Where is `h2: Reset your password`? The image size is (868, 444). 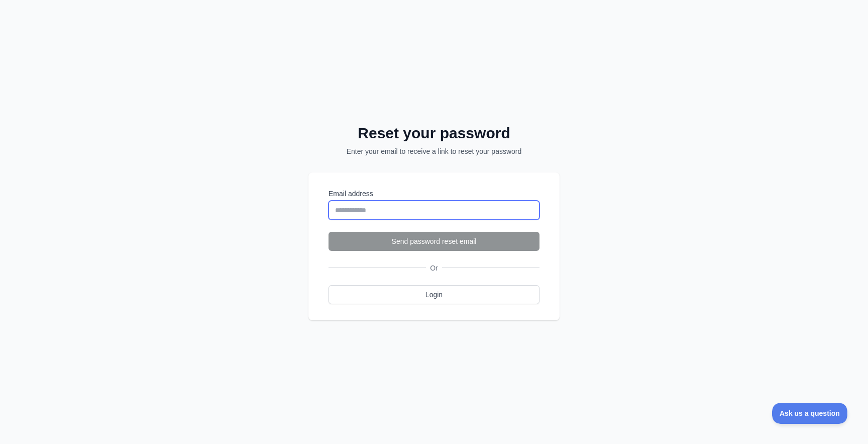
h2: Reset your password is located at coordinates (434, 133).